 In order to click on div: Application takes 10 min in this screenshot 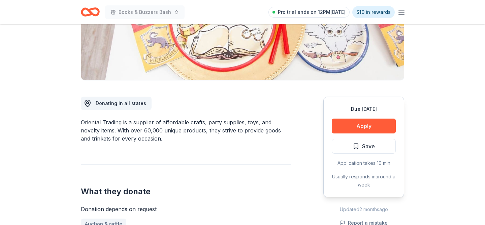, I will do `click(364, 163)`.